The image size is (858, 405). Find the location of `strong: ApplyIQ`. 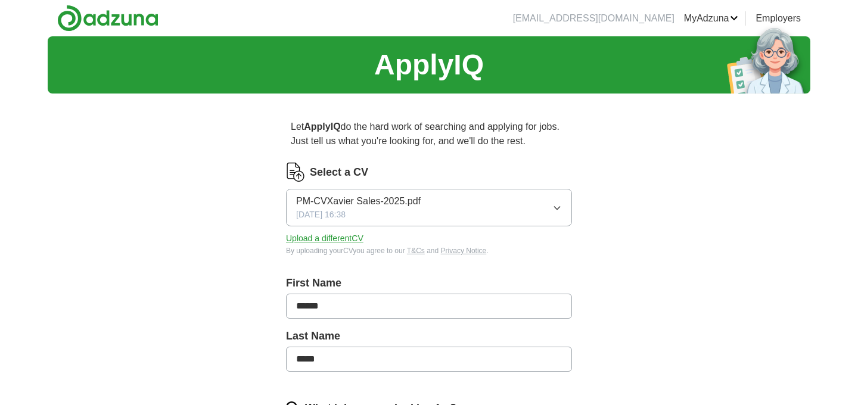

strong: ApplyIQ is located at coordinates (322, 126).